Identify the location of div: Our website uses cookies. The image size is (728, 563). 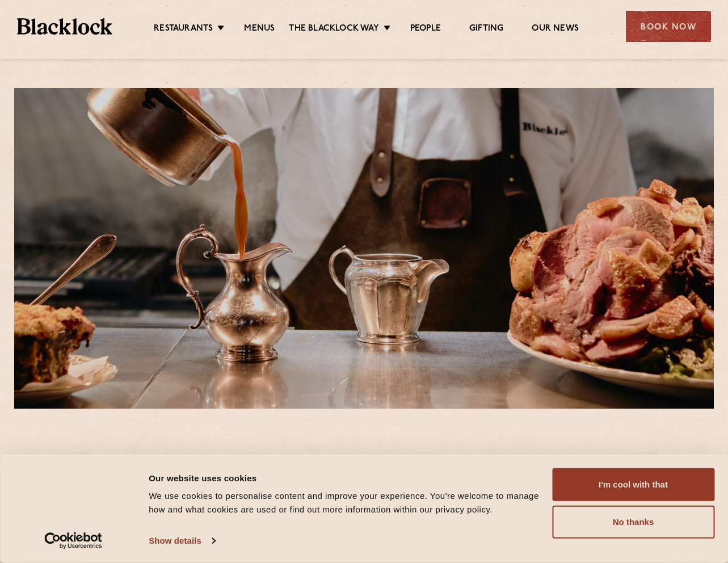
(344, 477).